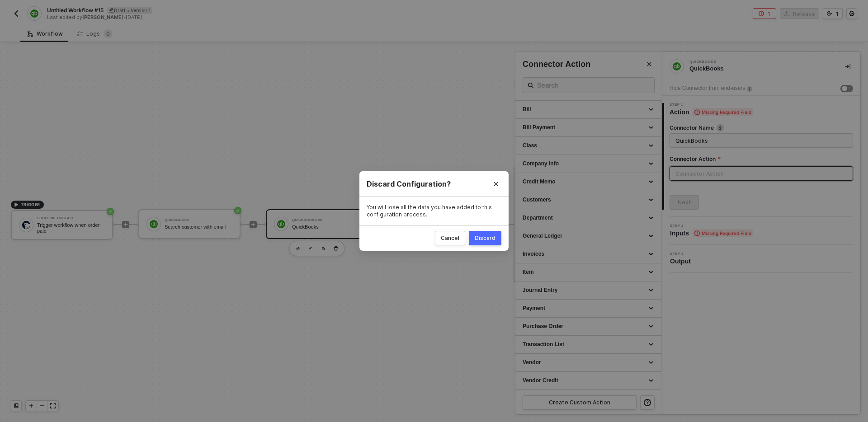 The image size is (868, 422). I want to click on button: Discard, so click(485, 238).